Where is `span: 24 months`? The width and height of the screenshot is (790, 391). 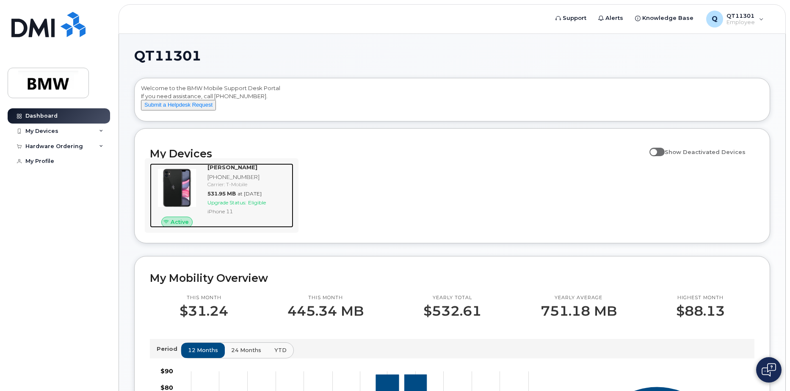 span: 24 months is located at coordinates (246, 350).